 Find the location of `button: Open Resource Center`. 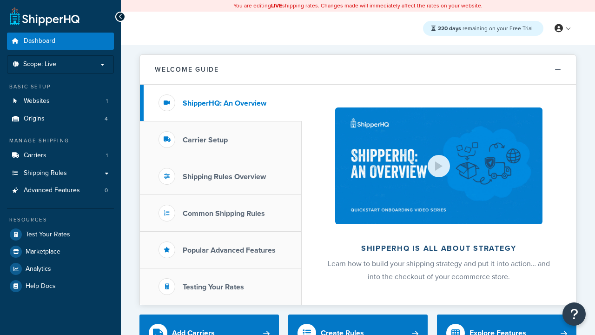

button: Open Resource Center is located at coordinates (574, 314).